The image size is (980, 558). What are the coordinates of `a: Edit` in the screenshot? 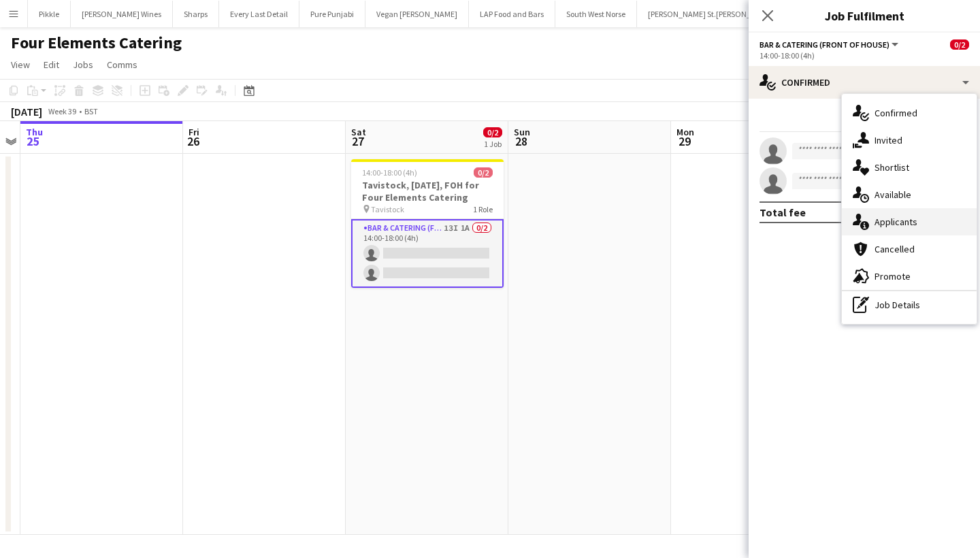 It's located at (51, 65).